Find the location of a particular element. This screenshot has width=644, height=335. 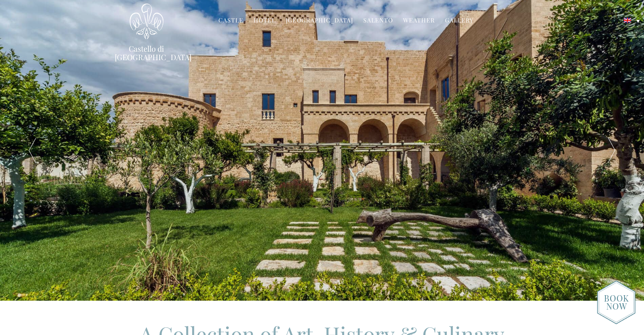

img: English is located at coordinates (627, 20).